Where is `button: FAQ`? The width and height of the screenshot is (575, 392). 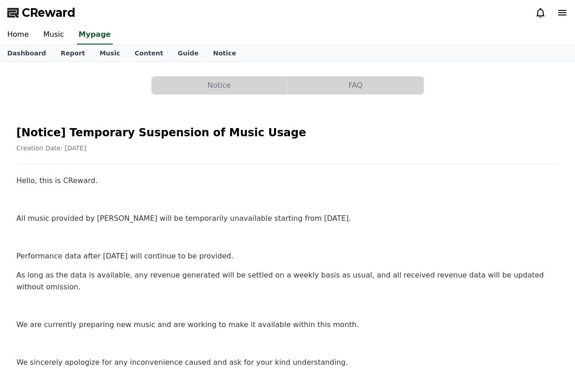 button: FAQ is located at coordinates (356, 85).